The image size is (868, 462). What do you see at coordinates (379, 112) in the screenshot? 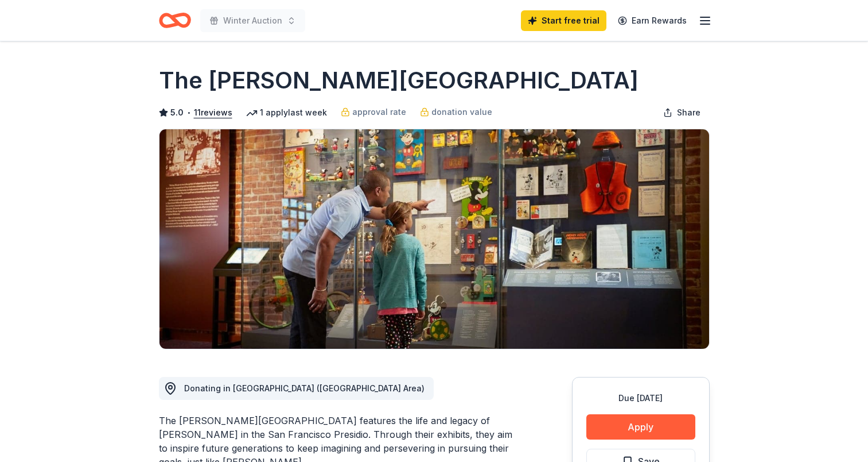
I see `span: approval rate` at bounding box center [379, 112].